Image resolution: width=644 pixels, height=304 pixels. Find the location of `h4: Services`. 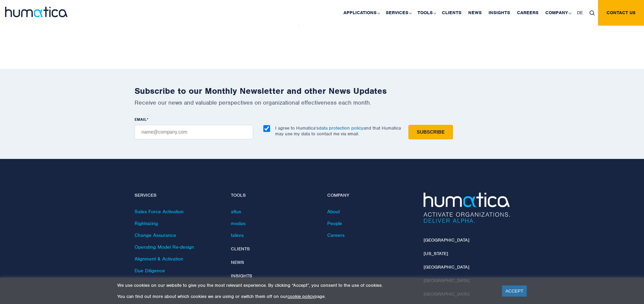

h4: Services is located at coordinates (177, 196).